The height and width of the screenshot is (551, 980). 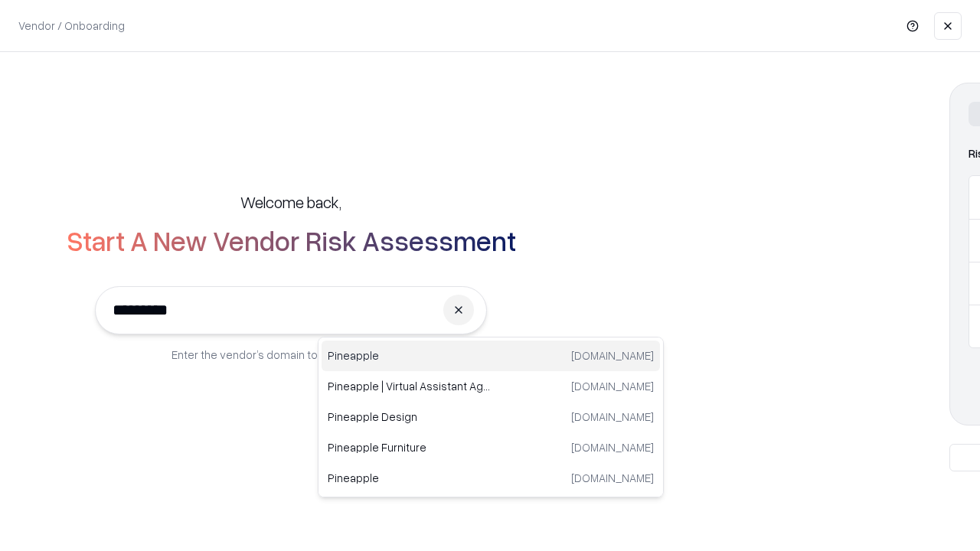 What do you see at coordinates (291, 240) in the screenshot?
I see `h2: Start A New Vendor Risk Assessment` at bounding box center [291, 240].